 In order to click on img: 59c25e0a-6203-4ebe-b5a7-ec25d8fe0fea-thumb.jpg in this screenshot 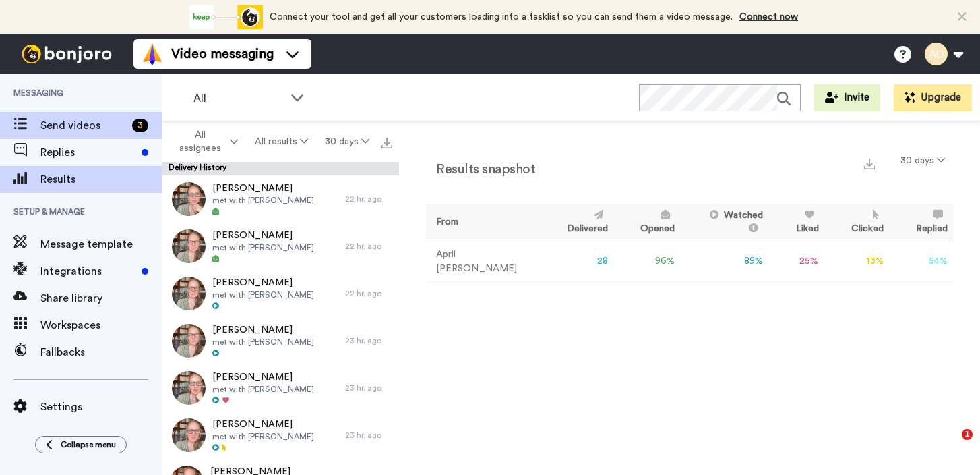, I will do `click(189, 294)`.